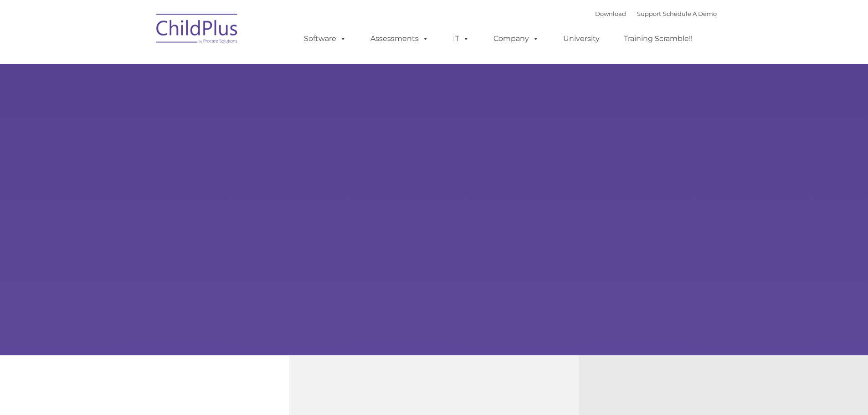 This screenshot has width=868, height=415. What do you see at coordinates (581, 39) in the screenshot?
I see `a: University` at bounding box center [581, 39].